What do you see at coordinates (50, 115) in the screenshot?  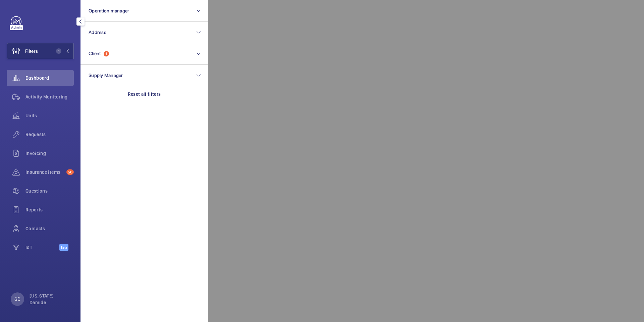 I see `span: Units` at bounding box center [50, 115].